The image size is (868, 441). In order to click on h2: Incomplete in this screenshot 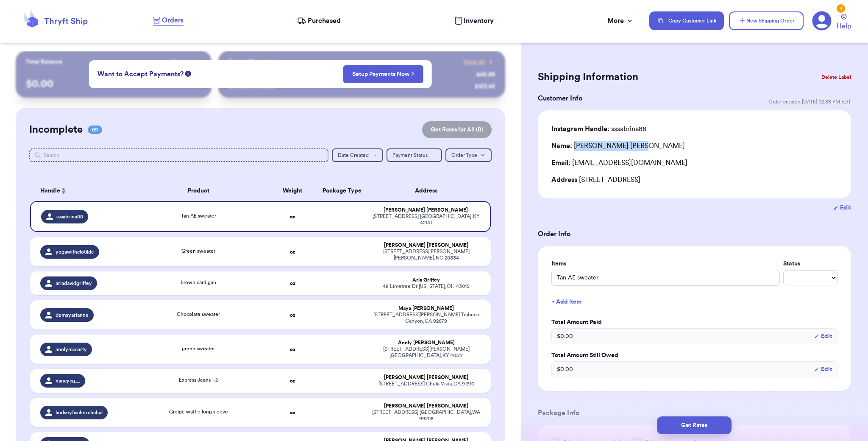, I will do `click(56, 130)`.